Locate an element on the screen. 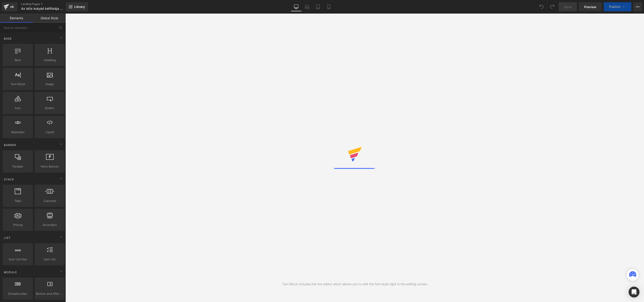 Image resolution: width=644 pixels, height=302 pixels. span: Banner is located at coordinates (10, 145).